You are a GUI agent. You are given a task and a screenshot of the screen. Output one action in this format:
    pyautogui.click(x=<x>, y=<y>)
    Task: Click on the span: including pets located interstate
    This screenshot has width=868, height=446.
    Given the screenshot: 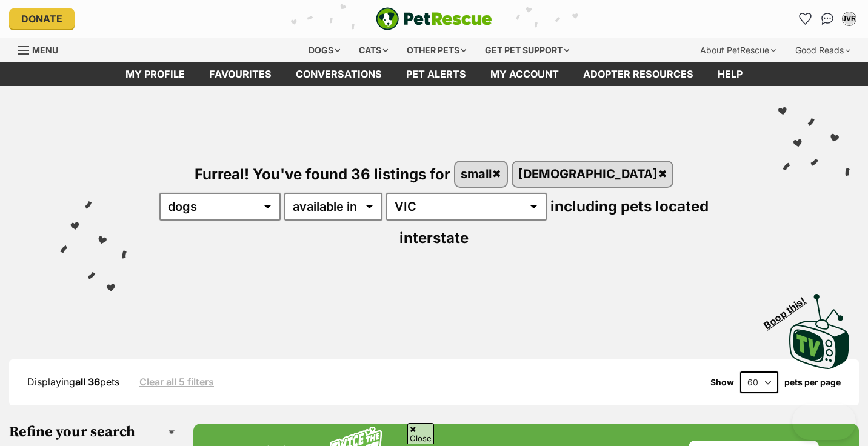 What is the action you would take?
    pyautogui.click(x=554, y=221)
    